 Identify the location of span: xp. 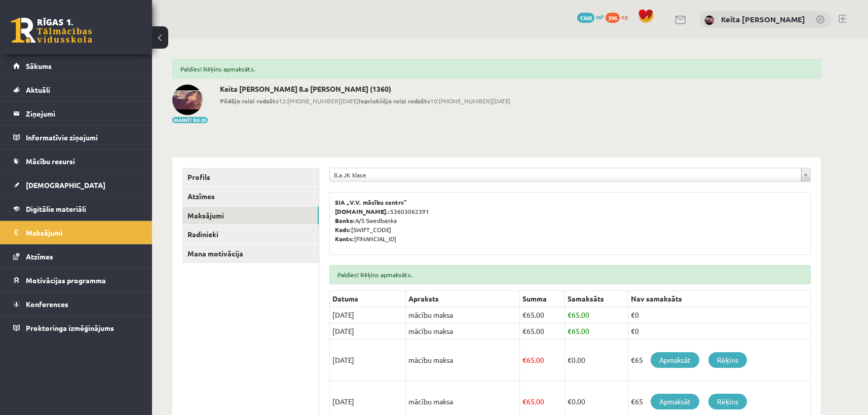
(624, 17).